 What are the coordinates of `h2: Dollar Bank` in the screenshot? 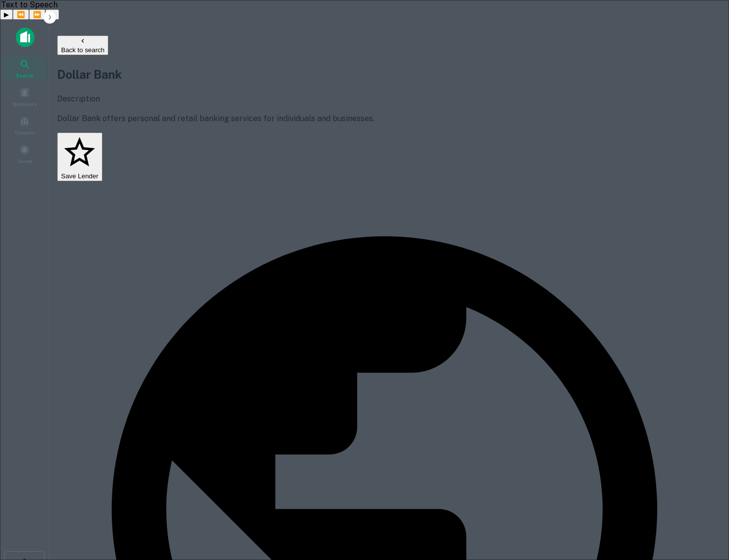 It's located at (384, 74).